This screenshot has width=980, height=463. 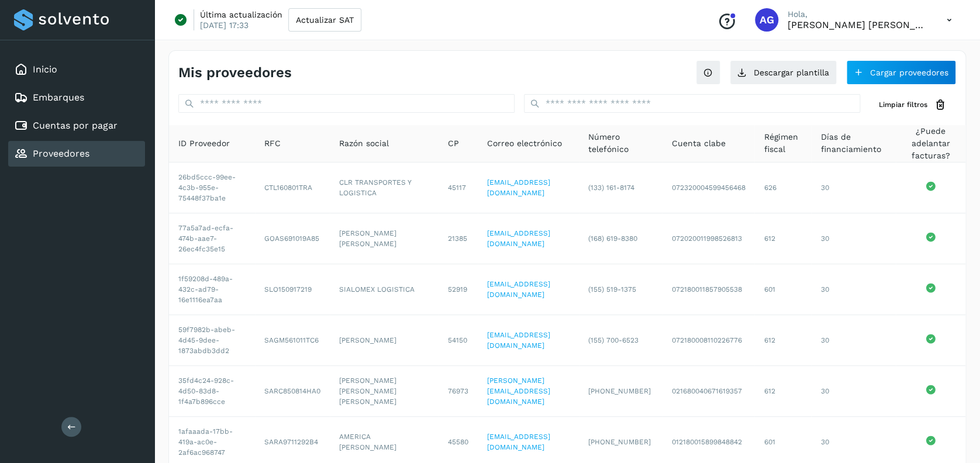 What do you see at coordinates (212, 391) in the screenshot?
I see `td: 35fd4c24-928c-4d50-83d8-1f4a7b896cce` at bounding box center [212, 391].